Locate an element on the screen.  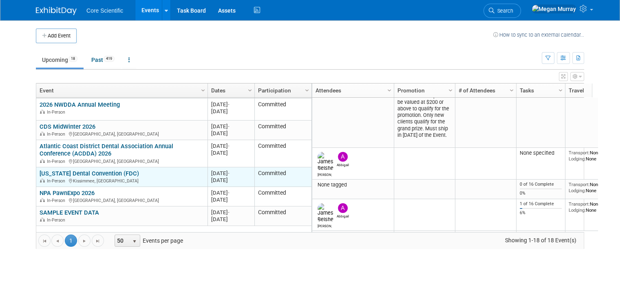
a: 2026 NWDDA Annual Meeting is located at coordinates (79, 105).